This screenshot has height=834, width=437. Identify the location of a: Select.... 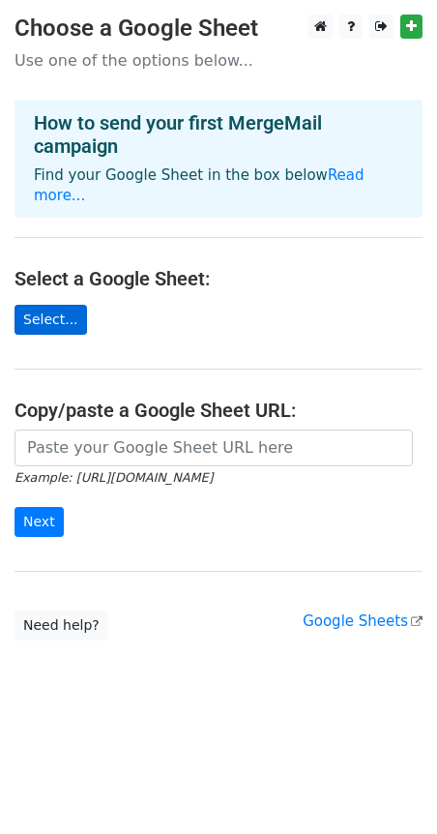
(50, 319).